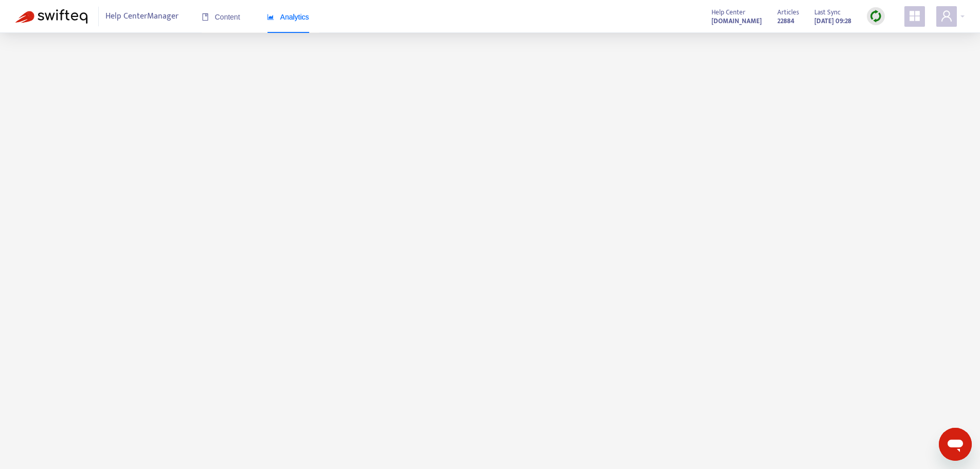 The image size is (980, 469). What do you see at coordinates (271, 17) in the screenshot?
I see `span: area-chart` at bounding box center [271, 17].